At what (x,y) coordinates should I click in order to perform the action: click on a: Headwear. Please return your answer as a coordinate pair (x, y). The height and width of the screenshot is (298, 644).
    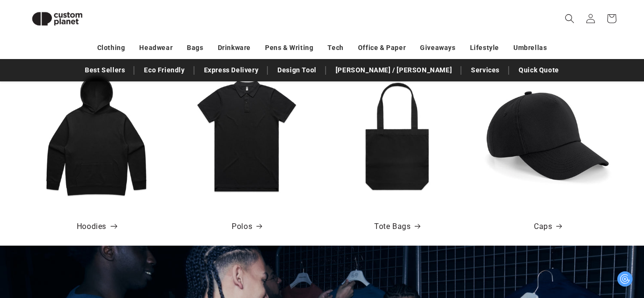
    Looking at the image, I should click on (156, 48).